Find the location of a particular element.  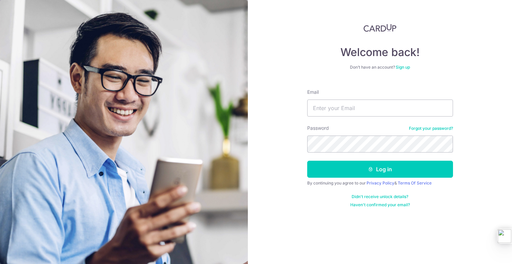

a: Terms Of Service is located at coordinates (415, 182).